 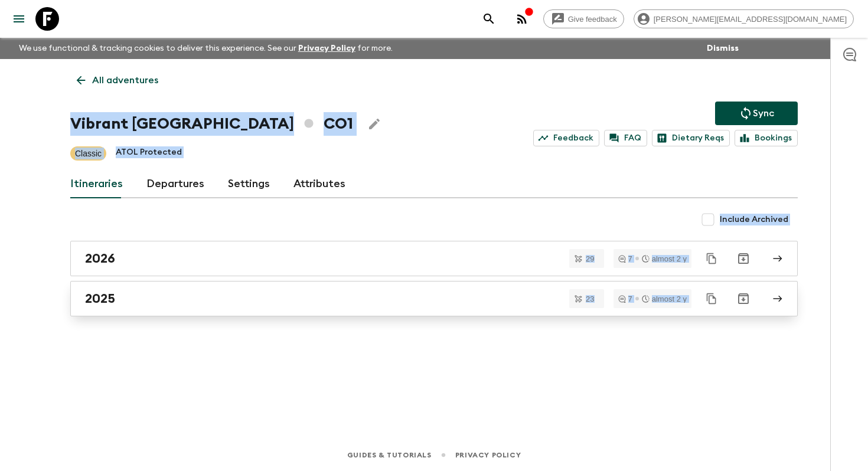 I want to click on a: Departures, so click(x=175, y=184).